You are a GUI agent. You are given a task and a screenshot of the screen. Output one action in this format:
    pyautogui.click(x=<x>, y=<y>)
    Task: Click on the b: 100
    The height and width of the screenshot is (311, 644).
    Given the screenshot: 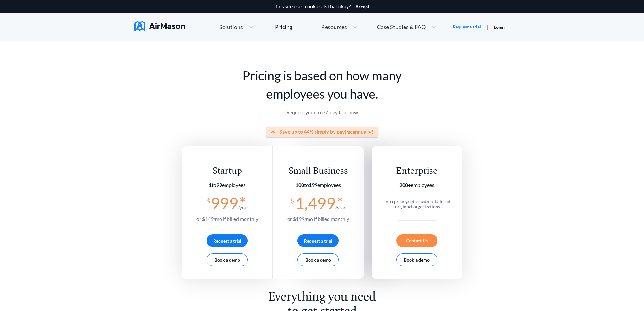 What is the action you would take?
    pyautogui.click(x=300, y=185)
    